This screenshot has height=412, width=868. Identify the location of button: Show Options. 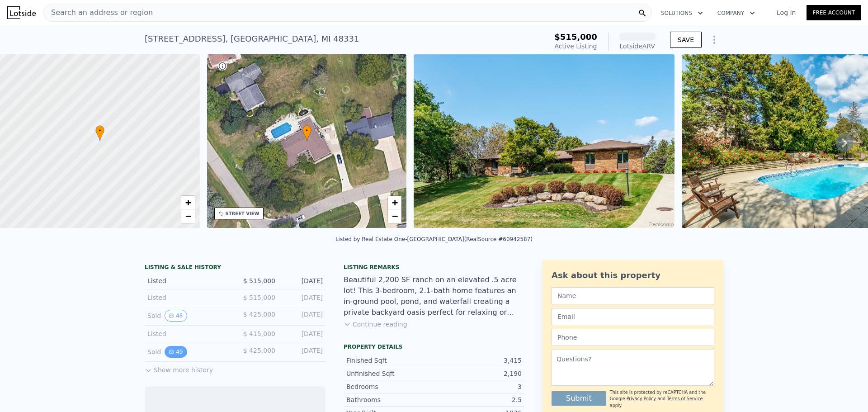
(714, 40).